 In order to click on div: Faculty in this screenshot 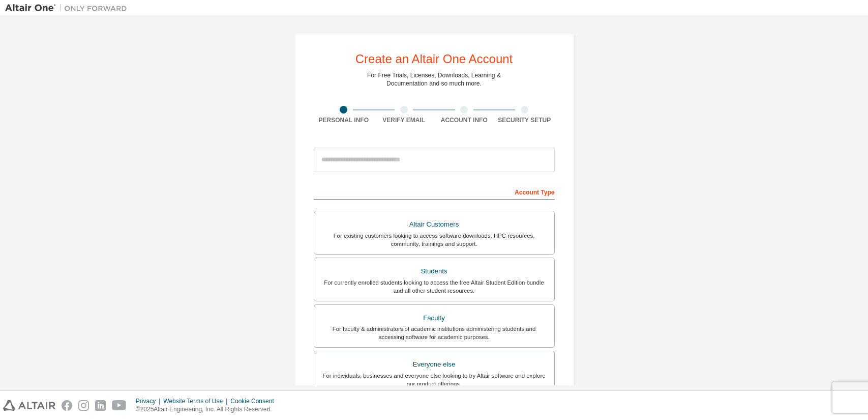, I will do `click(434, 318)`.